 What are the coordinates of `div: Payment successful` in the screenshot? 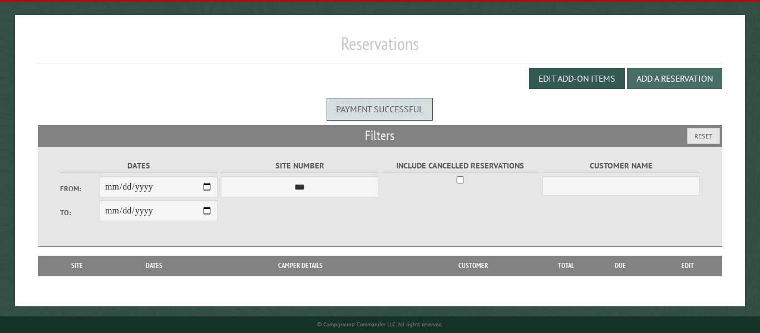 It's located at (380, 109).